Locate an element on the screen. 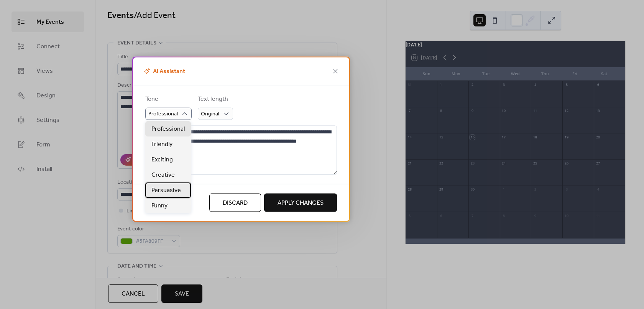 This screenshot has width=644, height=309. button: Discard is located at coordinates (235, 203).